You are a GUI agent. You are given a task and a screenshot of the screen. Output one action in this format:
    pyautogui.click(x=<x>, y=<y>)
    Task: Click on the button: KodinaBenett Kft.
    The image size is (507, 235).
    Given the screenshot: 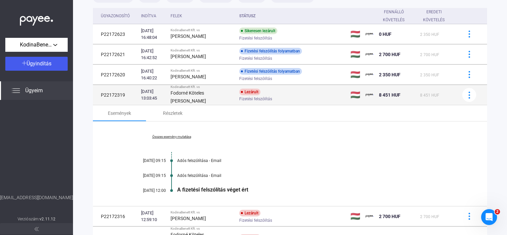 What is the action you would take?
    pyautogui.click(x=37, y=45)
    